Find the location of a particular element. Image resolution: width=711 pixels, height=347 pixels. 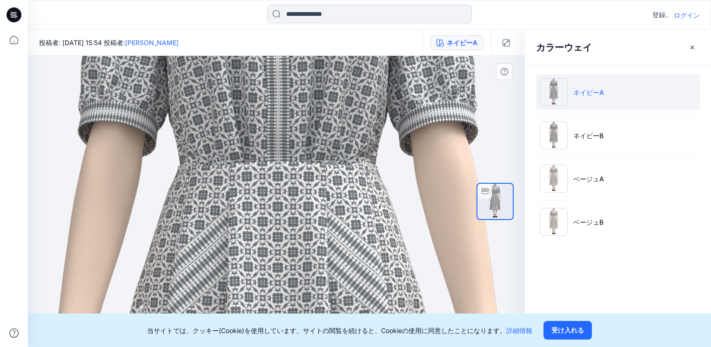

img: ネイビーA is located at coordinates (554, 92).